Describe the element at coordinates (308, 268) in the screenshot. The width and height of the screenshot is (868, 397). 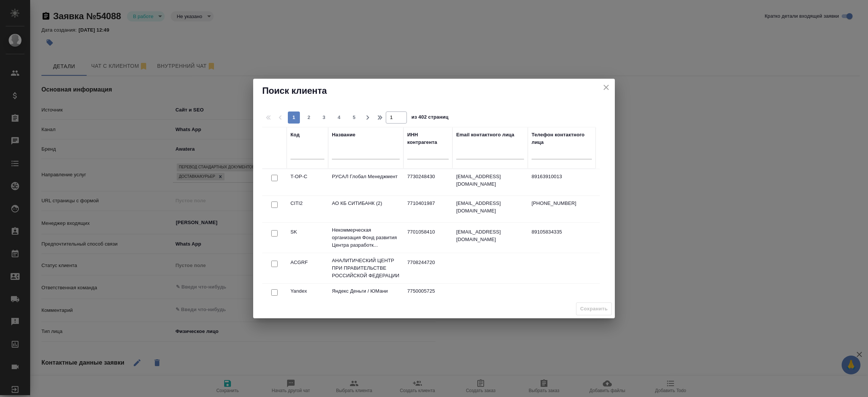
I see `td: ACGRF` at that location.